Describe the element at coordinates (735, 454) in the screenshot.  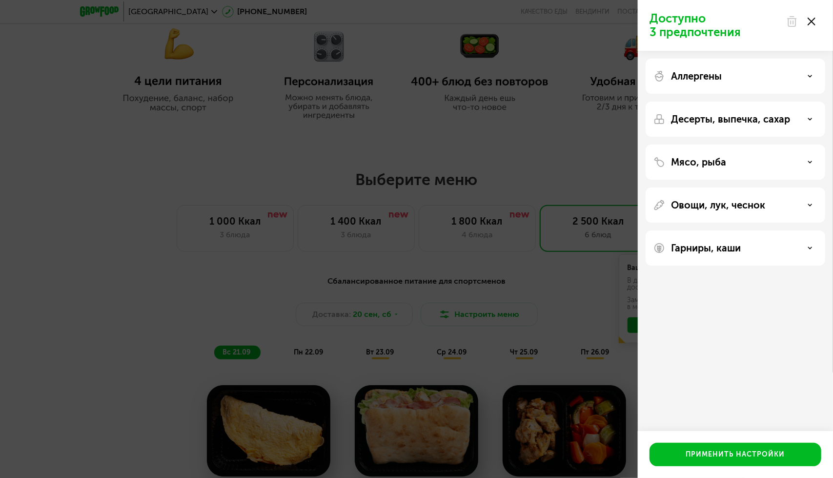
I see `button: Применить настройки` at that location.